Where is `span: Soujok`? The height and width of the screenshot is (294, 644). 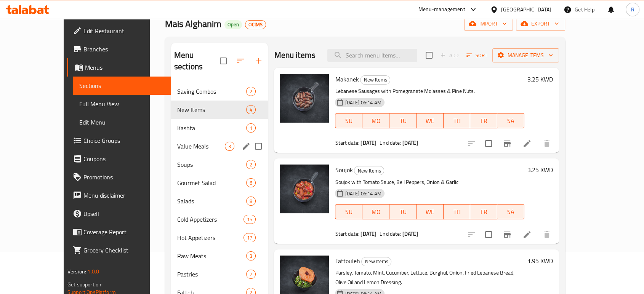
span: Soujok is located at coordinates (344, 170).